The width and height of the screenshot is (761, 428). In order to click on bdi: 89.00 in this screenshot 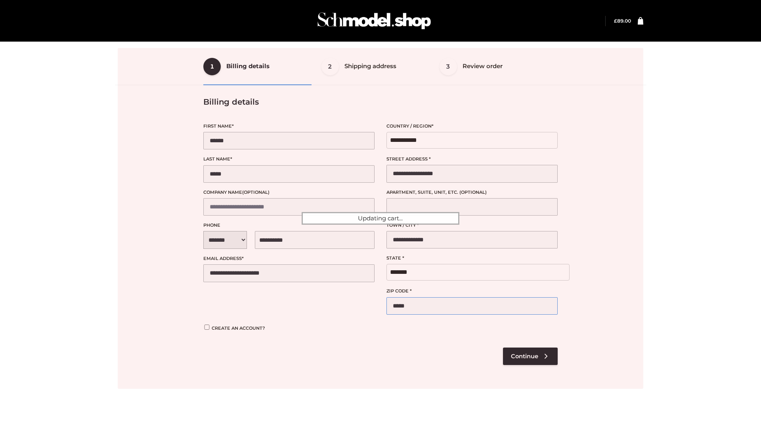, I will do `click(622, 21)`.